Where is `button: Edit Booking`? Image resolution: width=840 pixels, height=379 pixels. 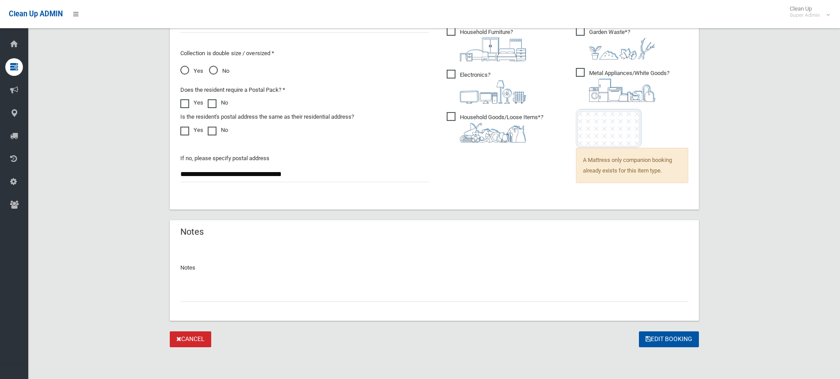 button: Edit Booking is located at coordinates (669, 339).